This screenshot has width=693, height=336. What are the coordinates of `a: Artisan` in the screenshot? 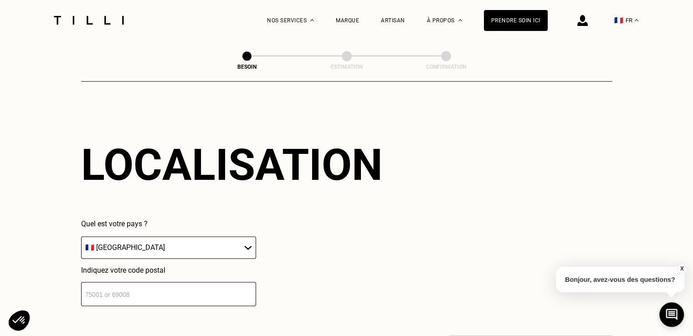 It's located at (393, 21).